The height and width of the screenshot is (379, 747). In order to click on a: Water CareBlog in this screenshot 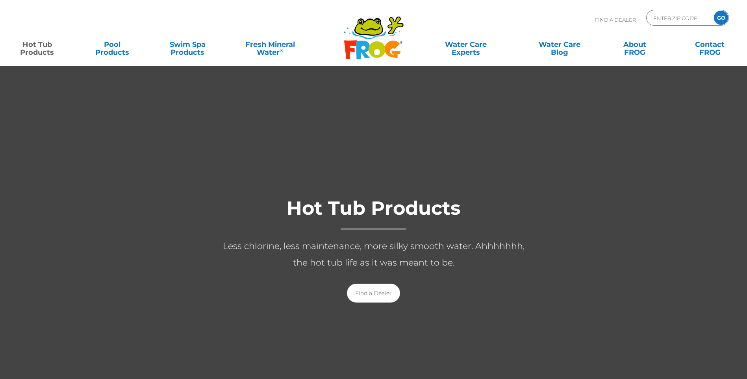, I will do `click(559, 44)`.